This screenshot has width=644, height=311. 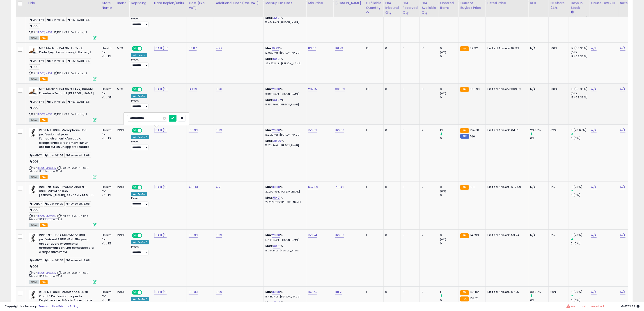 What do you see at coordinates (572, 12) in the screenshot?
I see `small: Days In Stock.` at bounding box center [572, 12].